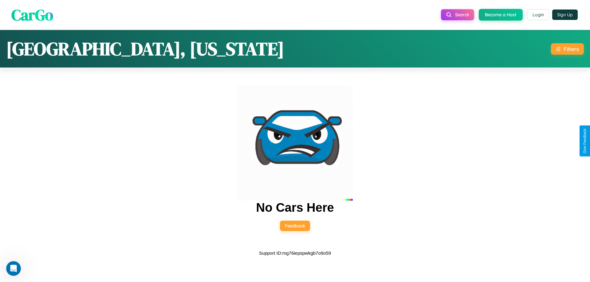 The width and height of the screenshot is (590, 282). Describe the element at coordinates (462, 15) in the screenshot. I see `span: Search` at that location.